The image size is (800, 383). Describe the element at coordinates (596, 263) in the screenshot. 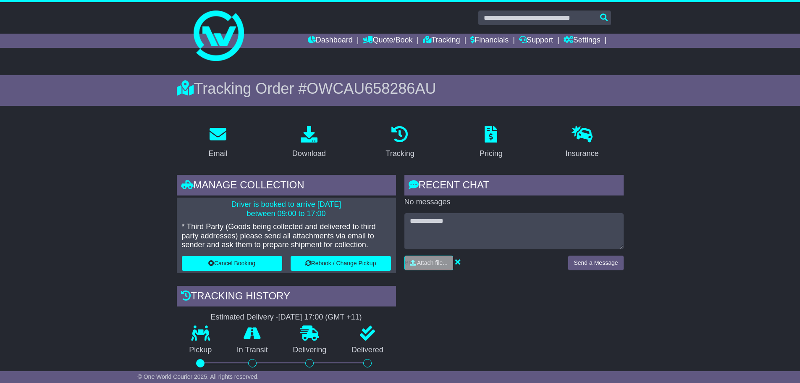

I see `button: Send a Message` at that location.